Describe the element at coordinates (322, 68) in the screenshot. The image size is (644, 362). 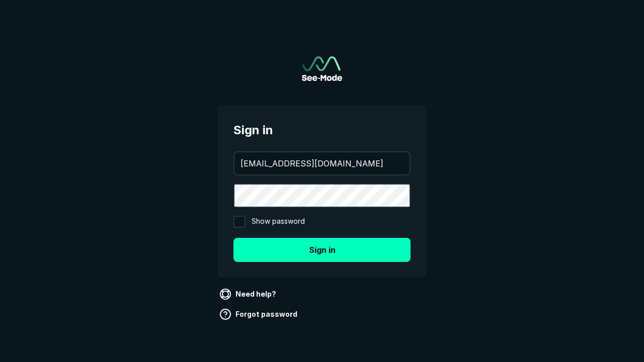
I see `a: Go to sign in` at that location.